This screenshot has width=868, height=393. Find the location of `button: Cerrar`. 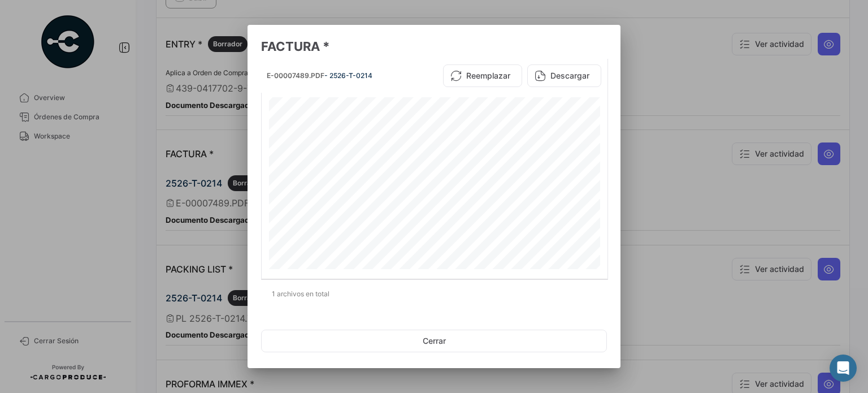

button: Cerrar is located at coordinates (434, 341).